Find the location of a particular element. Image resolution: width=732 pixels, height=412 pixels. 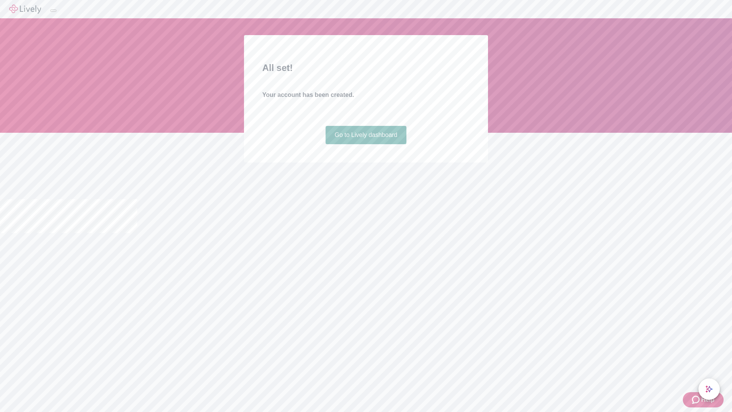

button: Log out is located at coordinates (53, 11).